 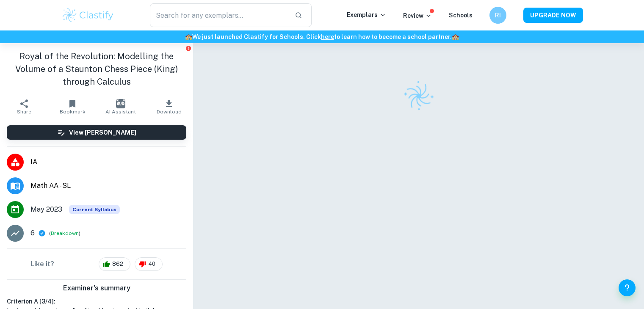 What do you see at coordinates (417, 16) in the screenshot?
I see `p: Review` at bounding box center [417, 16].